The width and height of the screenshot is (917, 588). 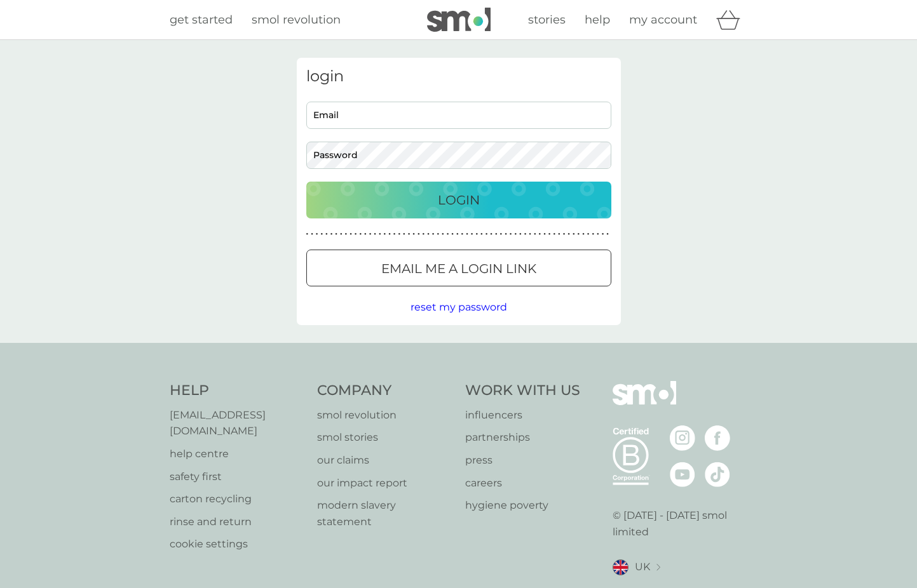 What do you see at coordinates (663, 19) in the screenshot?
I see `span: my account` at bounding box center [663, 19].